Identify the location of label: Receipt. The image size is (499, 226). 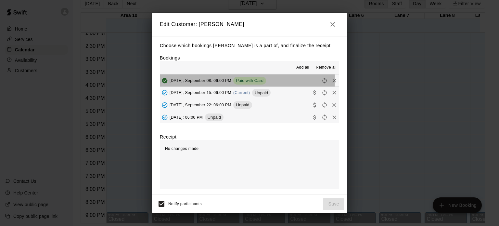
(168, 137).